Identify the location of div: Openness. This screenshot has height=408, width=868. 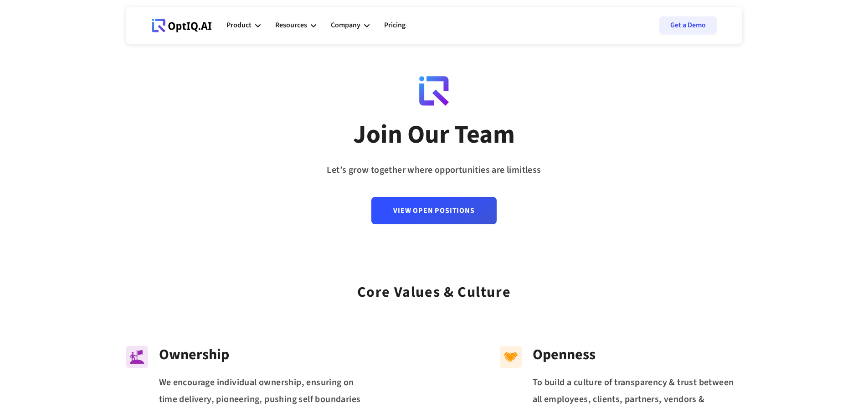
(637, 354).